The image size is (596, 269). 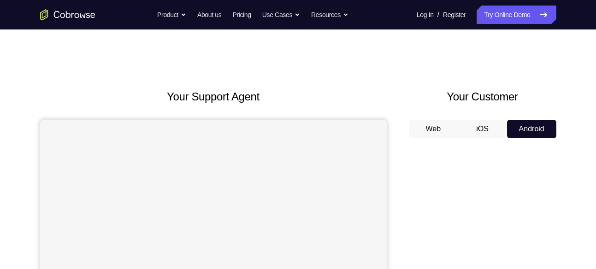 I want to click on a: Pricing, so click(x=242, y=15).